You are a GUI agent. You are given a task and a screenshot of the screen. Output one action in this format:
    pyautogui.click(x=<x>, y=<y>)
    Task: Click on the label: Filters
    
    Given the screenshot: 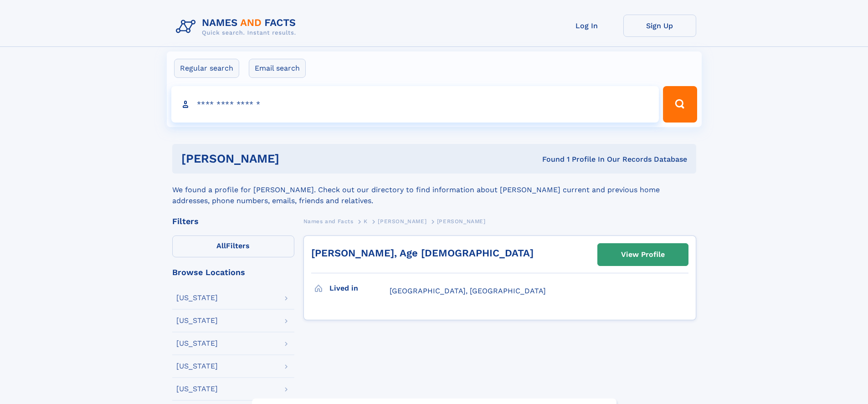 What is the action you would take?
    pyautogui.click(x=233, y=246)
    